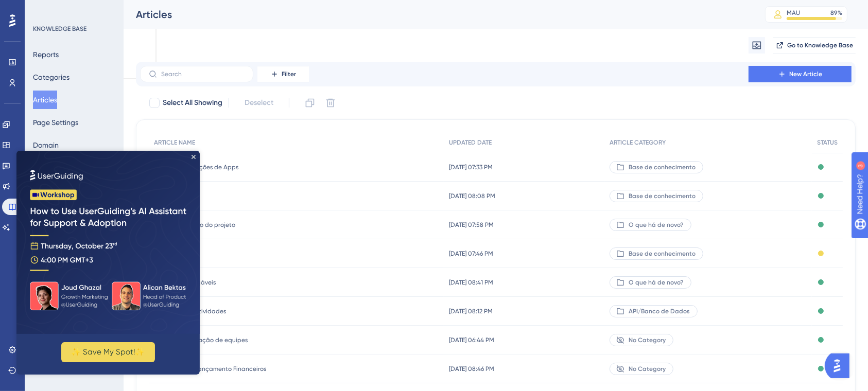 The image size is (868, 391). I want to click on span: Projetos, so click(252, 254).